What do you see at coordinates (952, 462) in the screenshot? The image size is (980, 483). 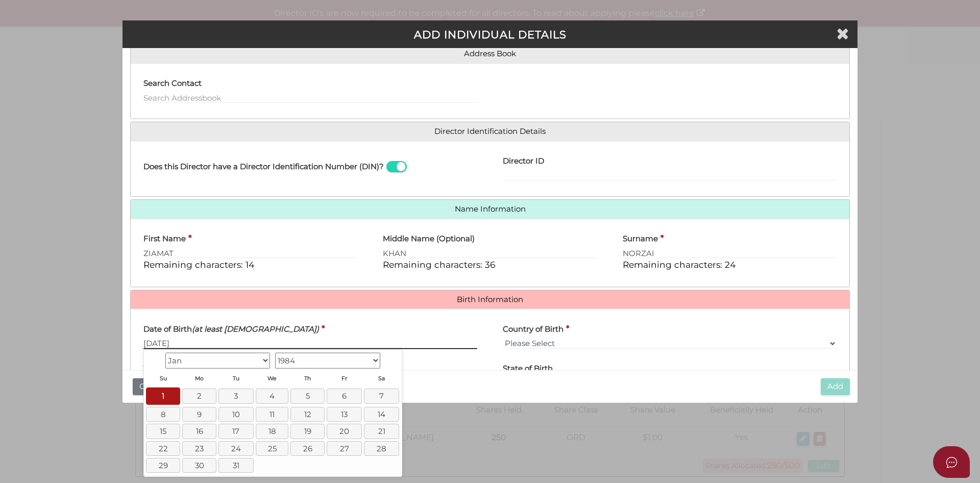 I see `button: Open asap` at bounding box center [952, 462].